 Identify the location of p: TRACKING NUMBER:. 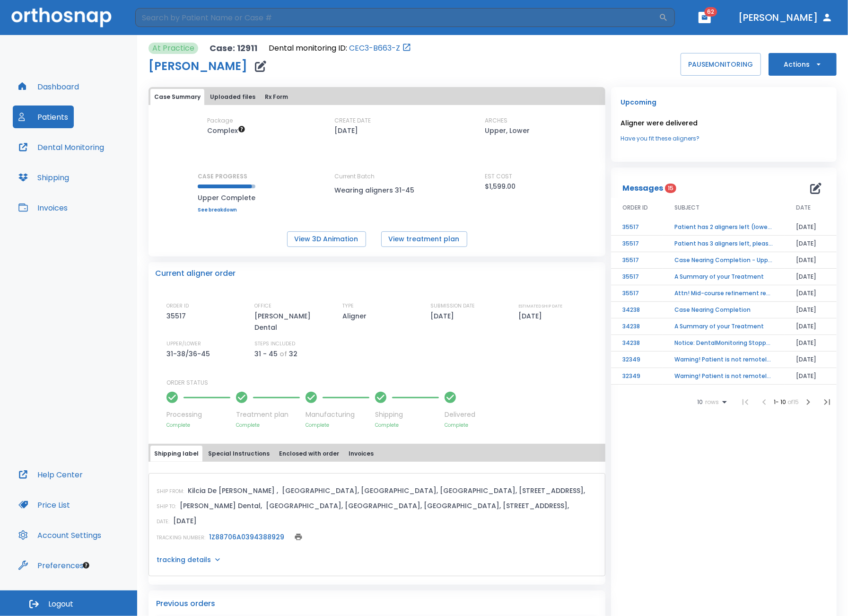
(181, 538).